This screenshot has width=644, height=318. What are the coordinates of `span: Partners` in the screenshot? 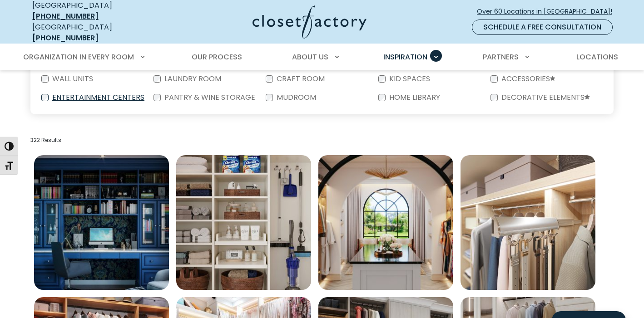 It's located at (500, 57).